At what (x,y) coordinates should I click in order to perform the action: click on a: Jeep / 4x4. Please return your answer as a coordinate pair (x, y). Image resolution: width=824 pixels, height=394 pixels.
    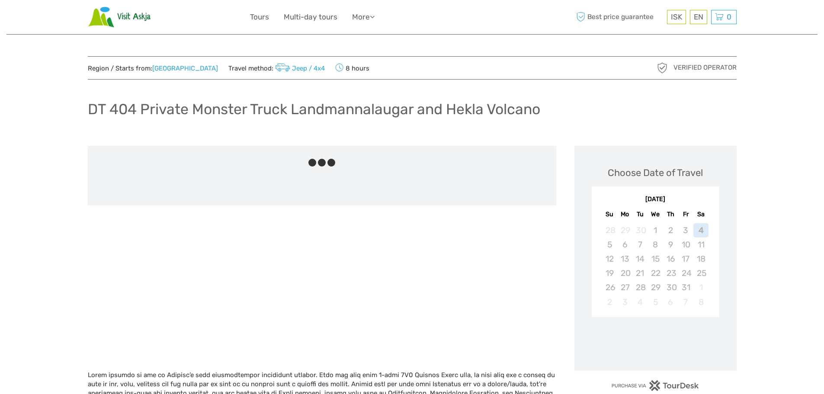
    Looking at the image, I should click on (299, 68).